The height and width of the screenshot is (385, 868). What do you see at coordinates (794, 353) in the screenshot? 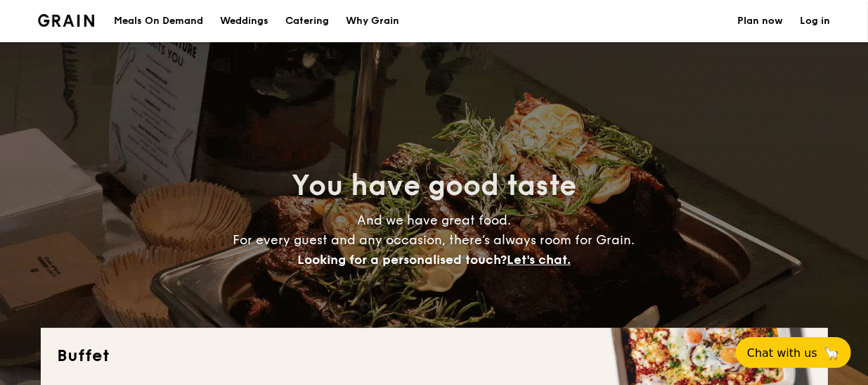
I see `button: Chat with us🦙` at bounding box center [794, 353].